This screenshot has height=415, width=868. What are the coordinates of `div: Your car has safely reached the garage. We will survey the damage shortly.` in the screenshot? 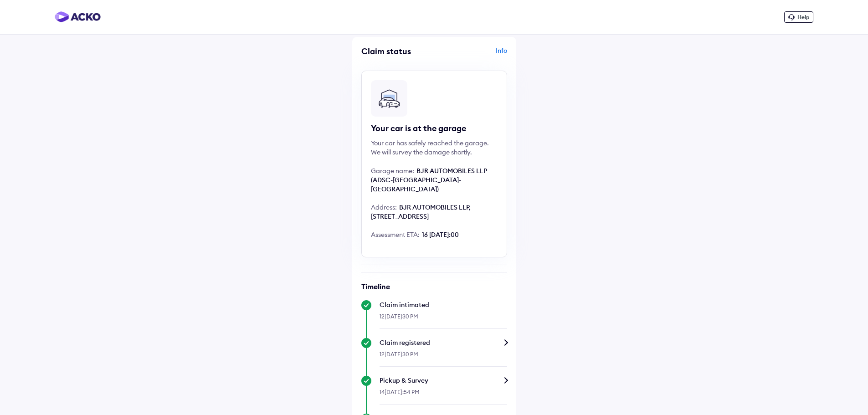 It's located at (434, 147).